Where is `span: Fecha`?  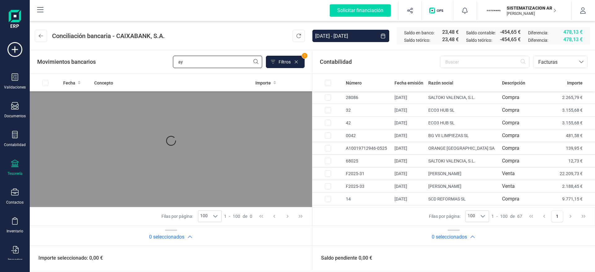 span: Fecha is located at coordinates (69, 83).